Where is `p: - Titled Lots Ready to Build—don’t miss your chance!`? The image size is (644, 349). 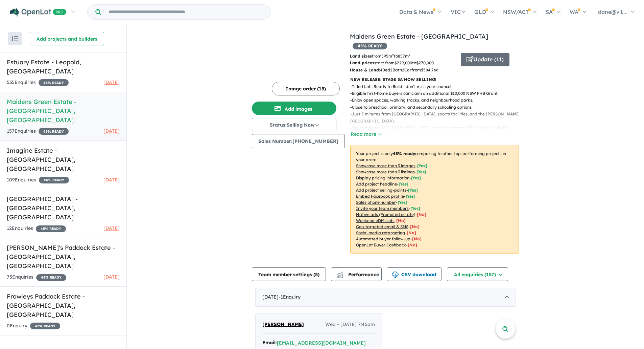 p: - Titled Lots Ready to Build—don’t miss your chance! is located at coordinates (437, 86).